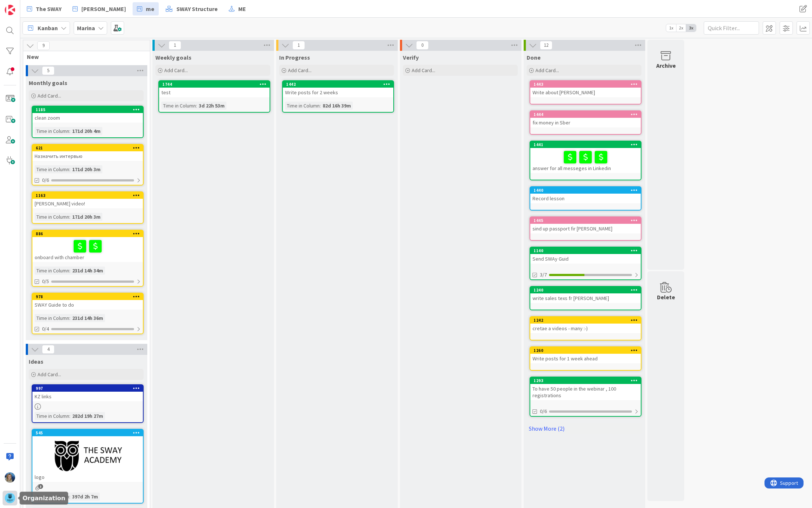 This screenshot has height=508, width=812. I want to click on div: Delete, so click(666, 297).